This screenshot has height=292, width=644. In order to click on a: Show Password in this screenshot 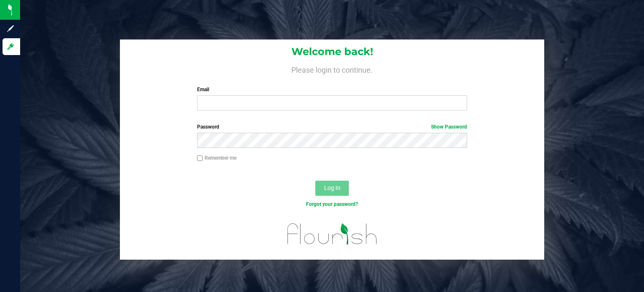, I will do `click(449, 127)`.